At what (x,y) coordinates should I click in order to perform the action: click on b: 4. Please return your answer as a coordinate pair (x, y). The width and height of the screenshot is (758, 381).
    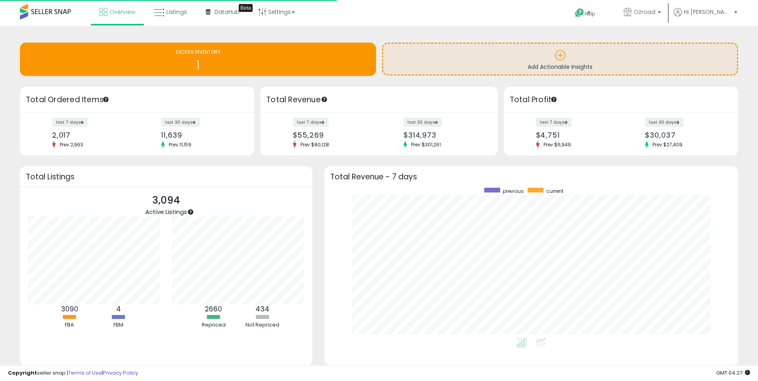
    Looking at the image, I should click on (119, 309).